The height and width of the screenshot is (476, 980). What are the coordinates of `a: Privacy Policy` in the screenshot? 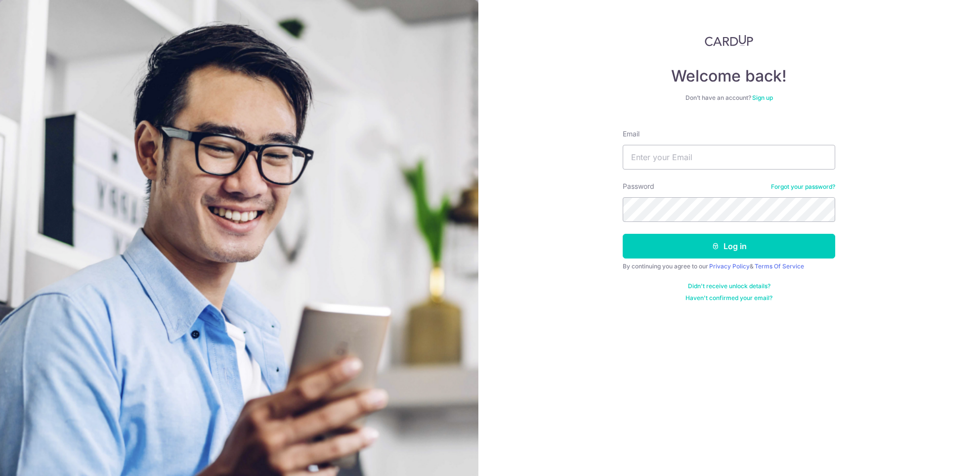 It's located at (729, 267).